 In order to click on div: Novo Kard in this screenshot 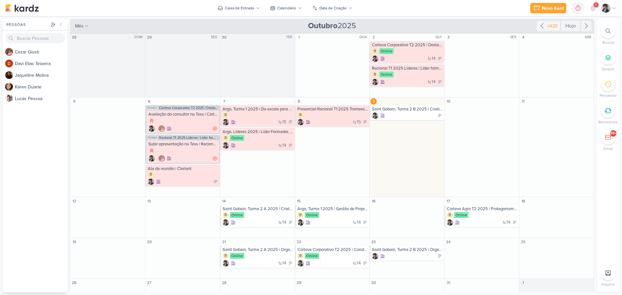, I will do `click(553, 8)`.